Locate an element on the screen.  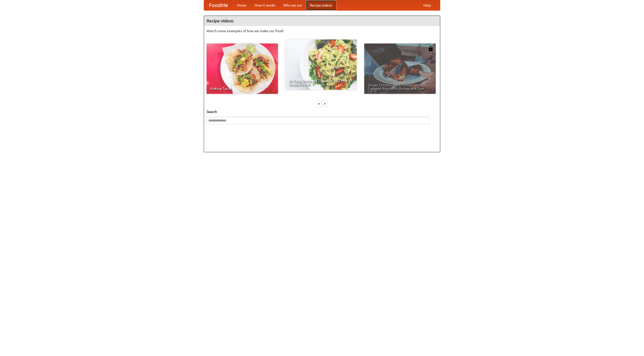
span: Making Tacos is located at coordinates (242, 89).